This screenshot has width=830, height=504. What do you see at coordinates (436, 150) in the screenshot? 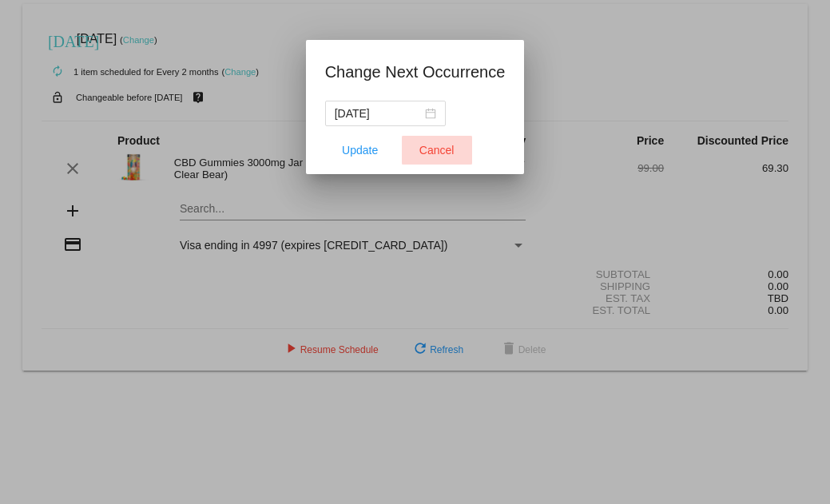
I see `span: Cancel` at bounding box center [436, 150].